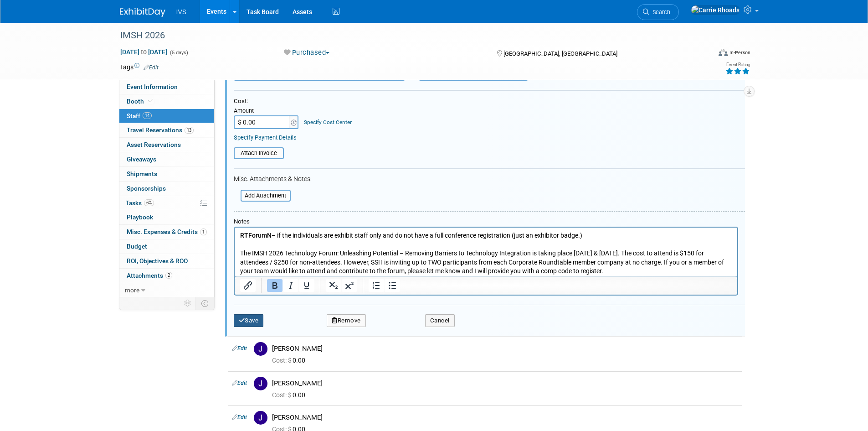 This screenshot has height=431, width=868. I want to click on div: Notes, so click(485, 221).